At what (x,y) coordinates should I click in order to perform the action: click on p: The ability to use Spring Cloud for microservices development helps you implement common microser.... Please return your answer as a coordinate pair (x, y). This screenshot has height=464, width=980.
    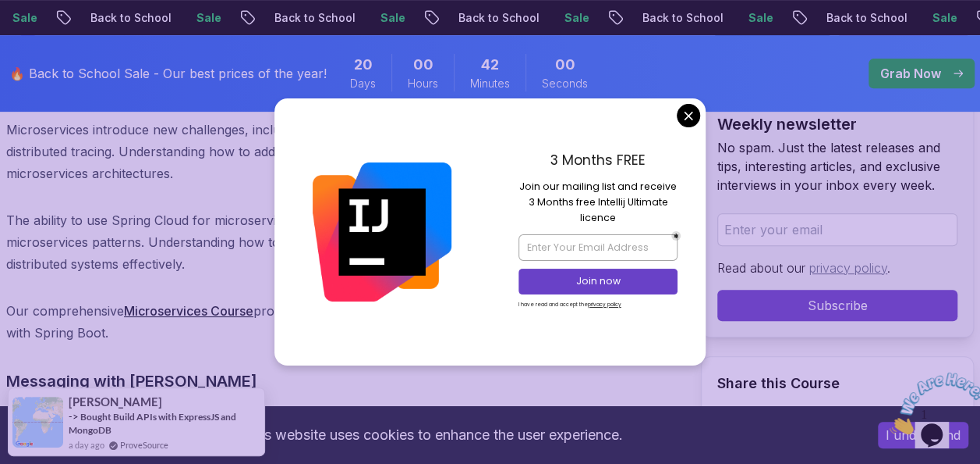
    Looking at the image, I should click on (296, 242).